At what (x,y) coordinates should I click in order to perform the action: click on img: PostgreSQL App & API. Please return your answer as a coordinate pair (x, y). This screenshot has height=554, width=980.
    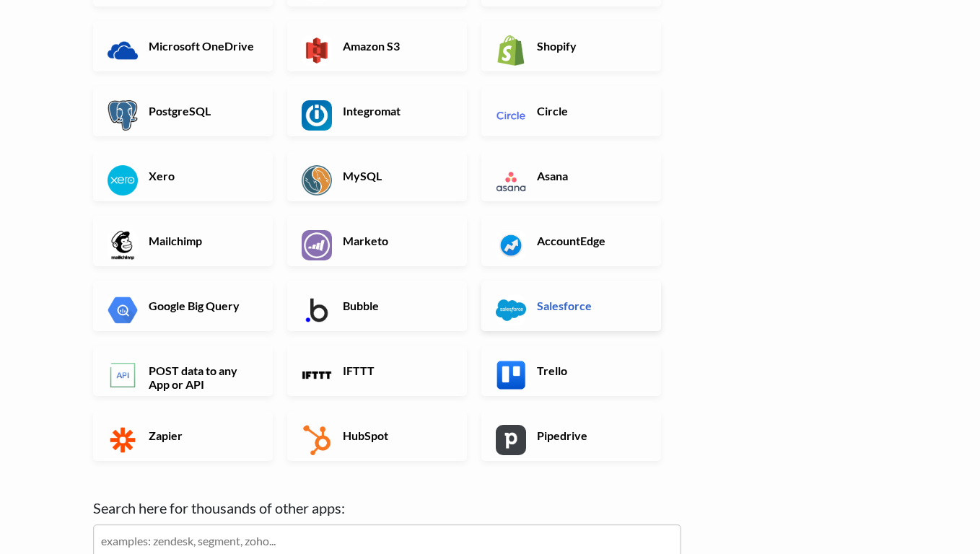
    Looking at the image, I should click on (122, 115).